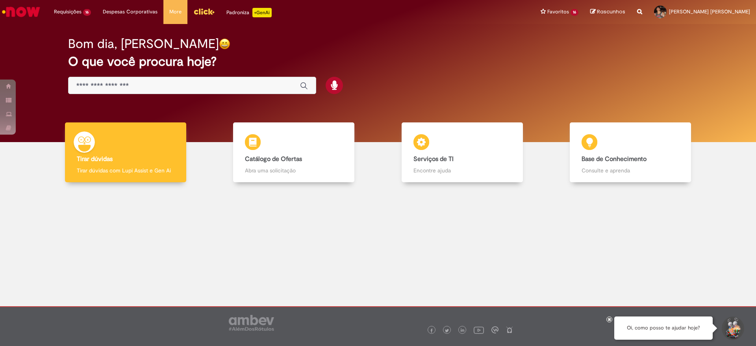 The height and width of the screenshot is (346, 756). Describe the element at coordinates (21, 12) in the screenshot. I see `img: ServiceNow` at that location.